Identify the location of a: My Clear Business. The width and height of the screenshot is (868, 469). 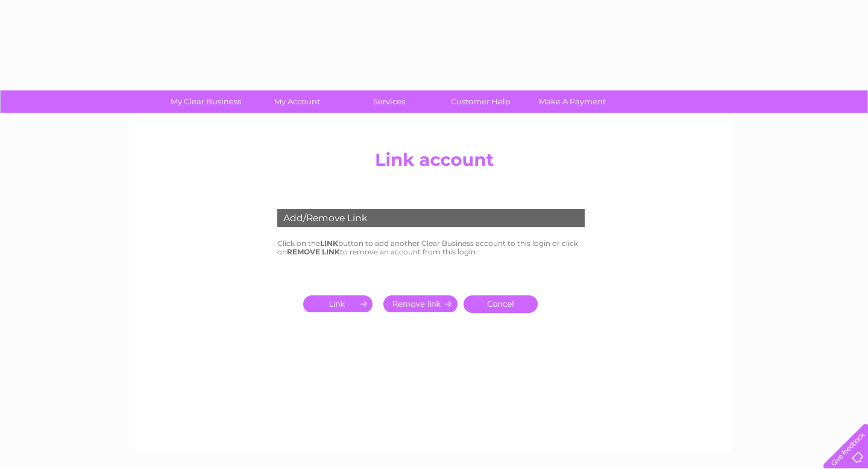
(206, 101).